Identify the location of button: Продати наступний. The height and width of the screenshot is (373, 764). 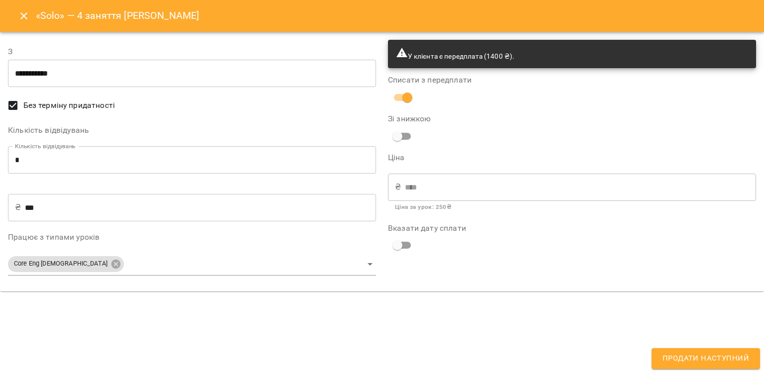
(706, 359).